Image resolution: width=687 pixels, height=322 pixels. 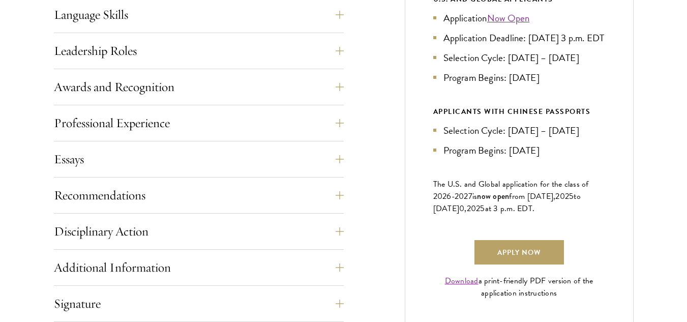 What do you see at coordinates (460, 196) in the screenshot?
I see `span: -202` at bounding box center [460, 196].